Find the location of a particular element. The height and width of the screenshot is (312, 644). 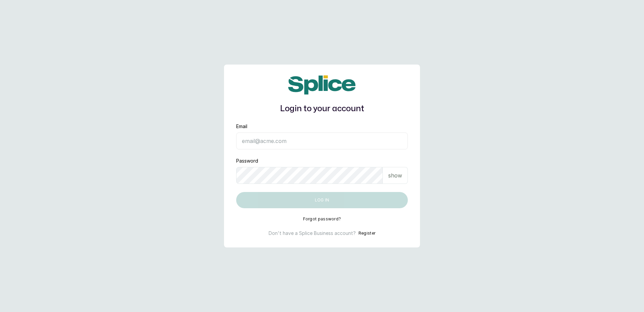

input: email@acme.com is located at coordinates (322, 141).